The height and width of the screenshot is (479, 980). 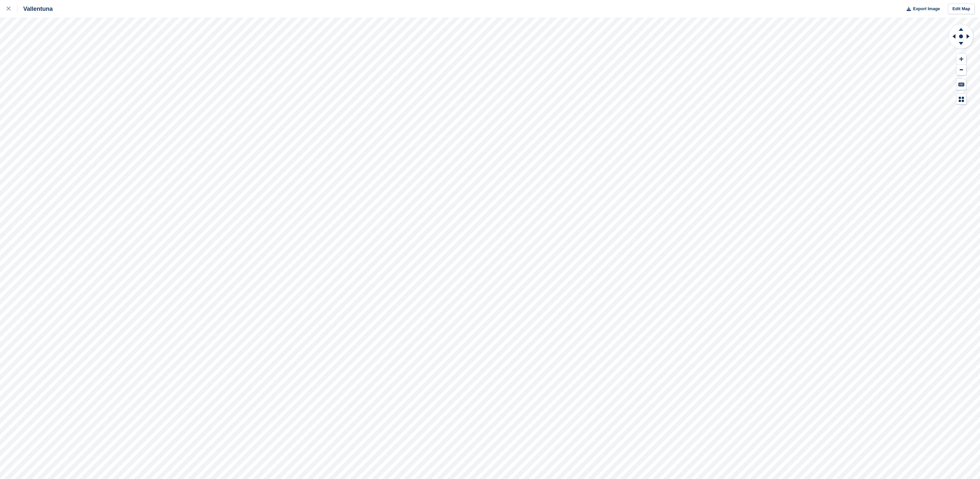 I want to click on div: Vallentuna, so click(x=35, y=9).